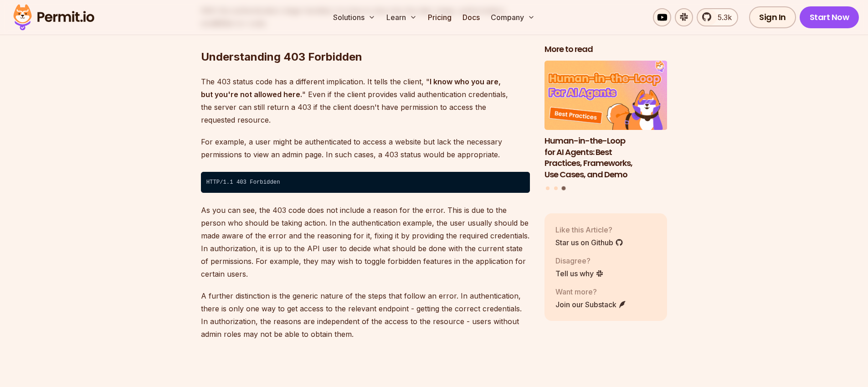 Image resolution: width=868 pixels, height=387 pixels. What do you see at coordinates (829, 17) in the screenshot?
I see `a: Start Now` at bounding box center [829, 17].